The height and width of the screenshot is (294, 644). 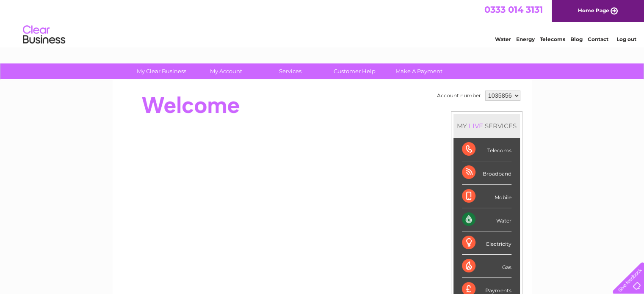 What do you see at coordinates (503, 39) in the screenshot?
I see `a: Water` at bounding box center [503, 39].